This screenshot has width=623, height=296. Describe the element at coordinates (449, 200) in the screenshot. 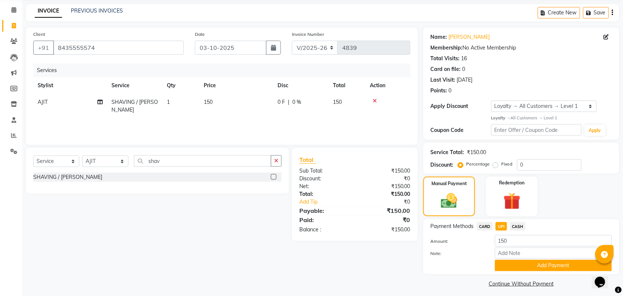

I see `img: _cash.svg` at that location.